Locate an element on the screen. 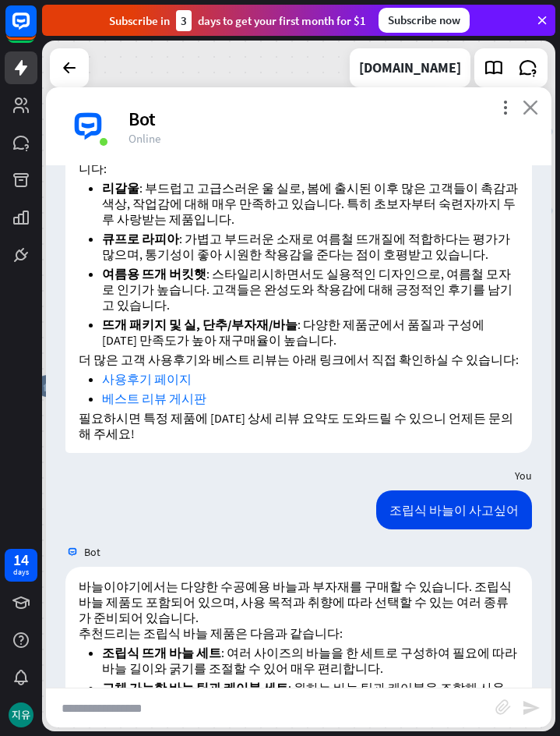 This screenshot has width=560, height=736. span: Bot is located at coordinates (92, 552).